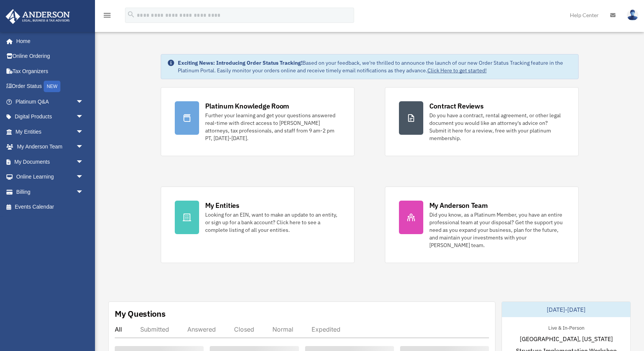  What do you see at coordinates (459, 205) in the screenshot?
I see `div: My Anderson Team` at bounding box center [459, 205].